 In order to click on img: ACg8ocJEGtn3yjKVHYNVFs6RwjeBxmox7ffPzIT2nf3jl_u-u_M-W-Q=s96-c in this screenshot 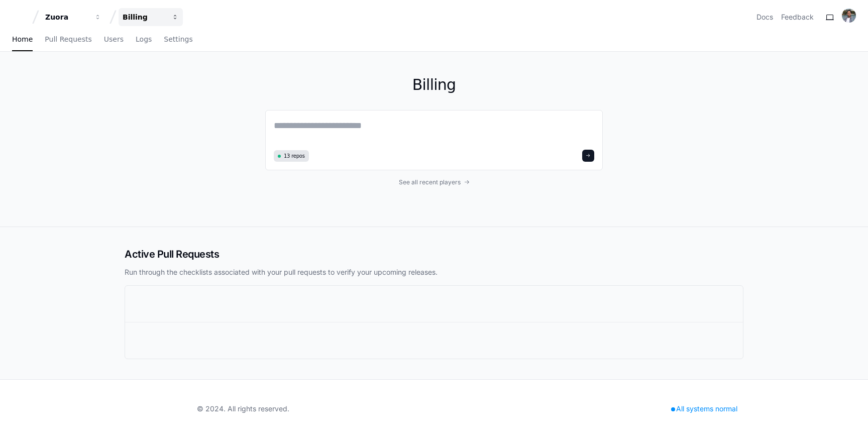, I will do `click(849, 16)`.